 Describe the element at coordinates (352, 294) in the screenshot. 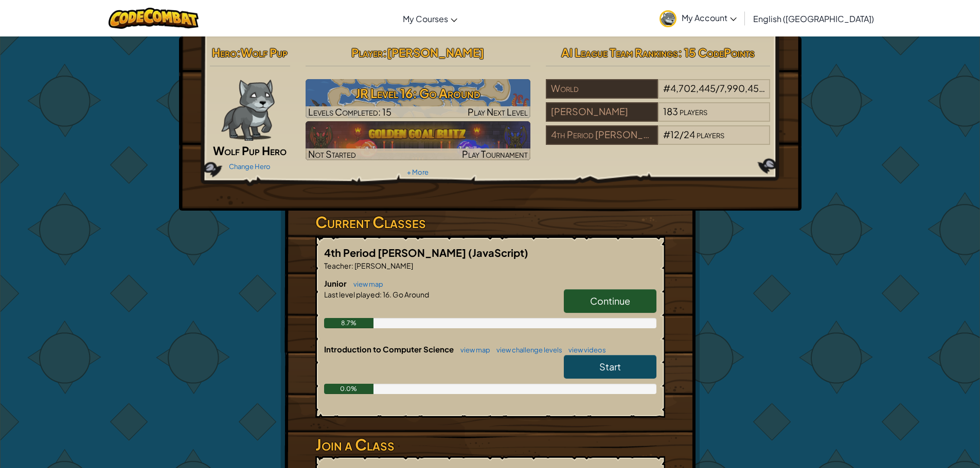

I see `span: Last level played` at that location.